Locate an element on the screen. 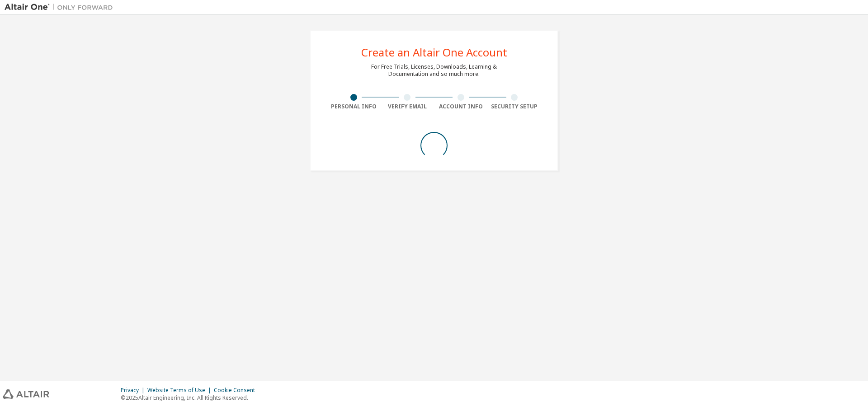  img: Altair One is located at coordinates (61, 7).